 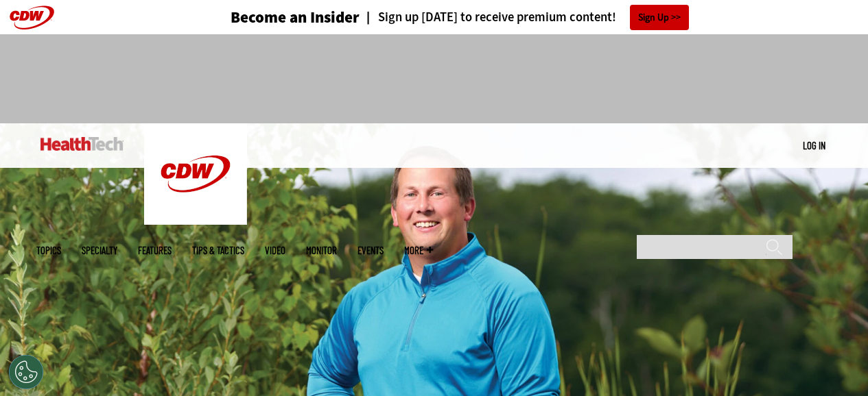 I want to click on a: Events, so click(x=371, y=251).